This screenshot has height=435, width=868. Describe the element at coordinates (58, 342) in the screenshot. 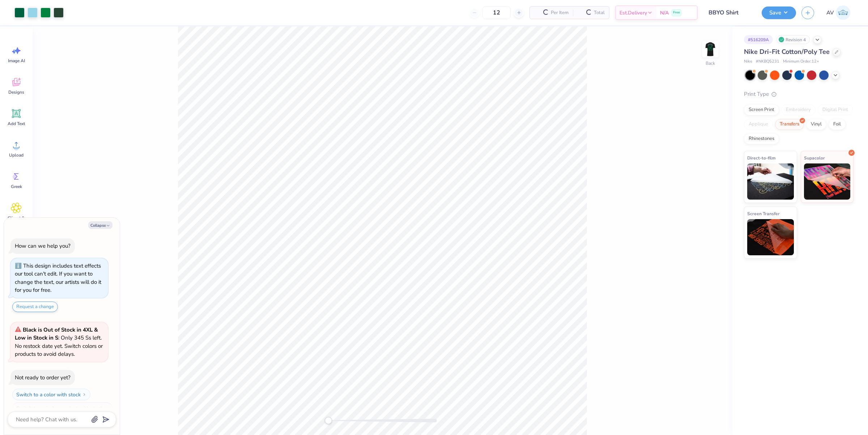

I see `span: : Only 345 Ss left. No restock date yet. Switch colors or products to avoid delays.` at that location.